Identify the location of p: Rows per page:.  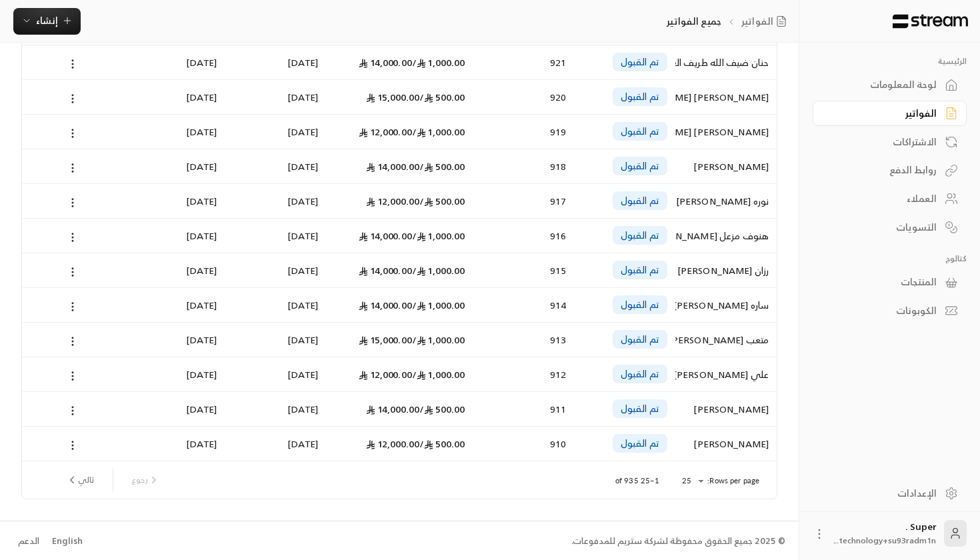
(733, 481).